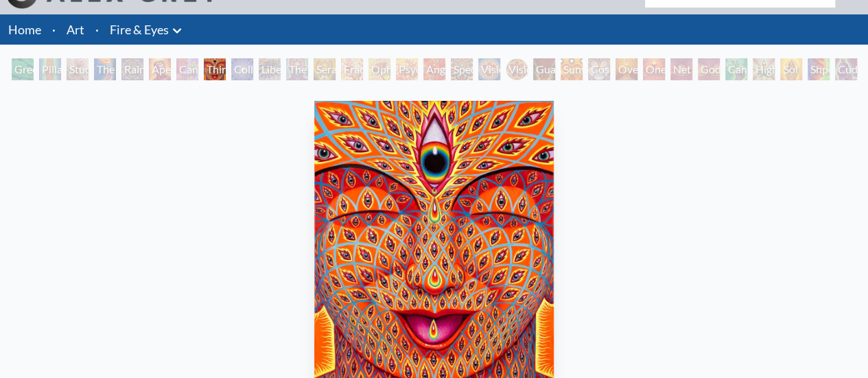  Describe the element at coordinates (709, 69) in the screenshot. I see `div: Godself` at that location.